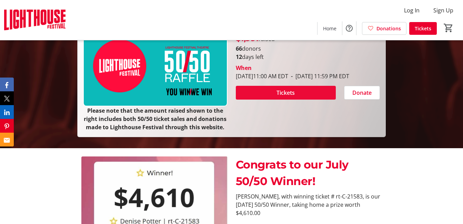  Describe the element at coordinates (448, 28) in the screenshot. I see `button: Cart` at that location.